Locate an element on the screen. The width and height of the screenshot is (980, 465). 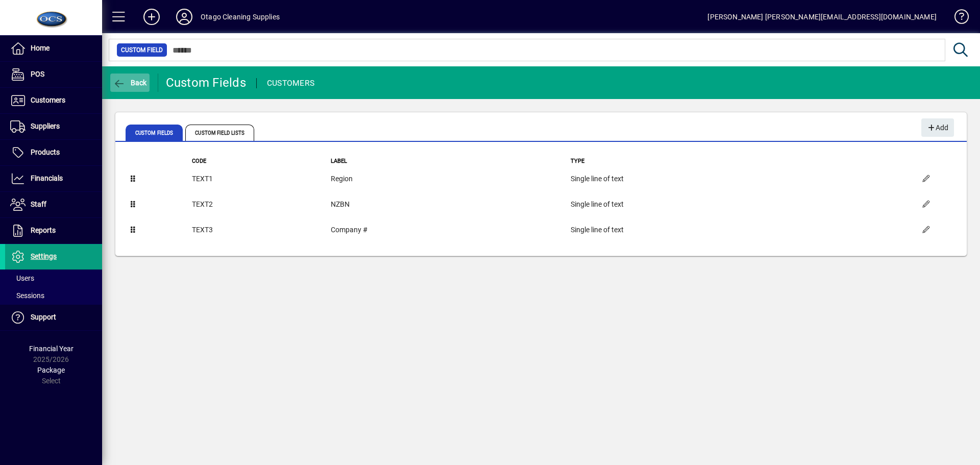
span: Custom Fields is located at coordinates (154, 133).